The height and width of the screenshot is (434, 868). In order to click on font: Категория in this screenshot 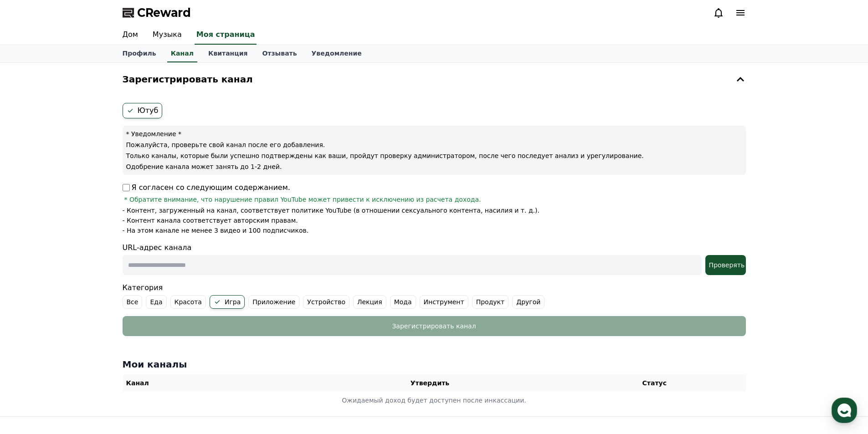, I will do `click(143, 288)`.